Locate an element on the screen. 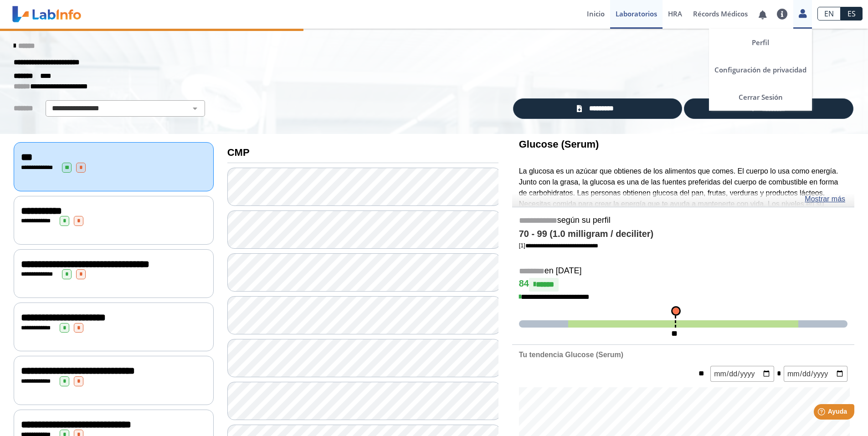 This screenshot has height=436, width=868. a: ES is located at coordinates (851, 14).